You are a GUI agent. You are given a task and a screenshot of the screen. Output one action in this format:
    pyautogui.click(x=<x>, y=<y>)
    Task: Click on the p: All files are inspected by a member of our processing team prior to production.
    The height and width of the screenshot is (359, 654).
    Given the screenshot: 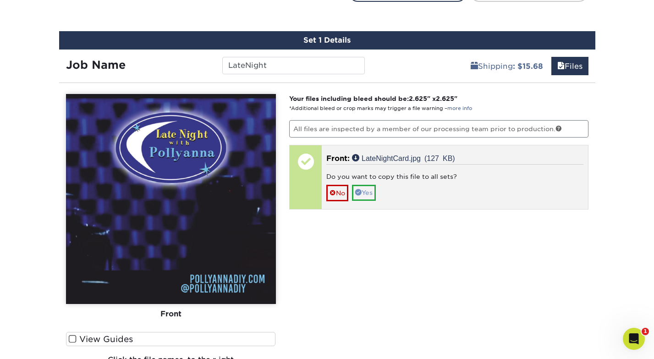 What is the action you would take?
    pyautogui.click(x=439, y=129)
    